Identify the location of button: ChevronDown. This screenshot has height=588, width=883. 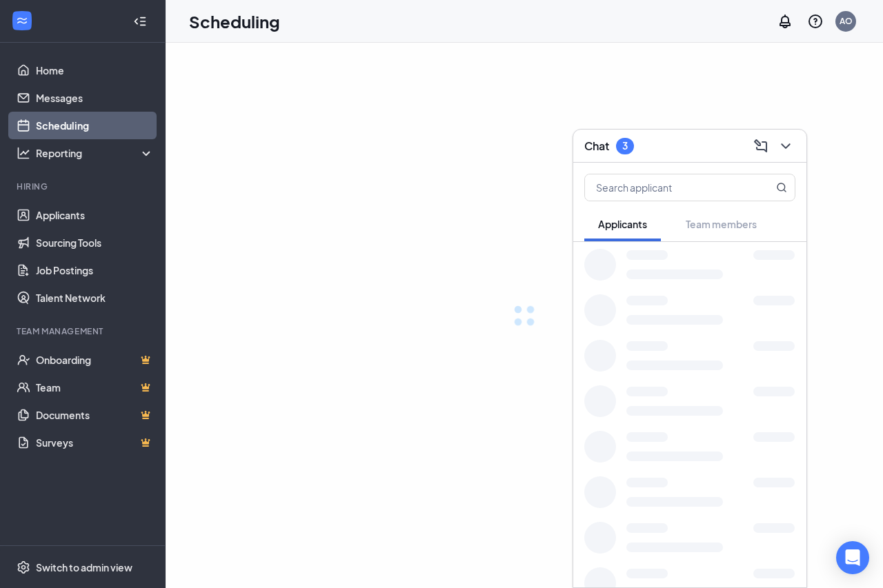
(785, 146).